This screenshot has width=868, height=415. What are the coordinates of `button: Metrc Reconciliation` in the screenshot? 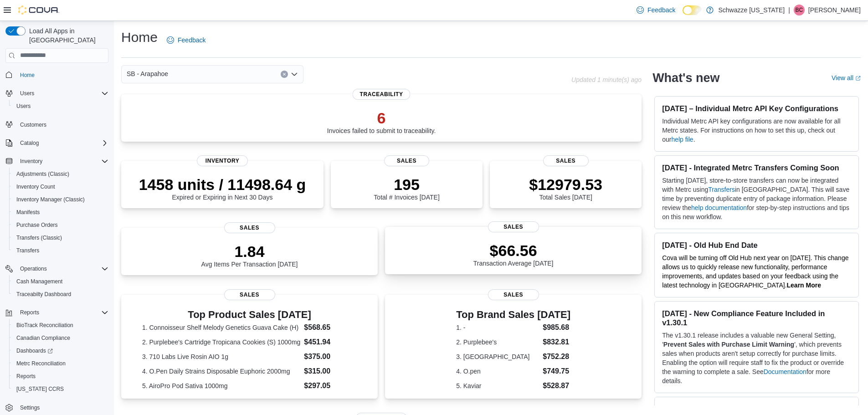 It's located at (60, 363).